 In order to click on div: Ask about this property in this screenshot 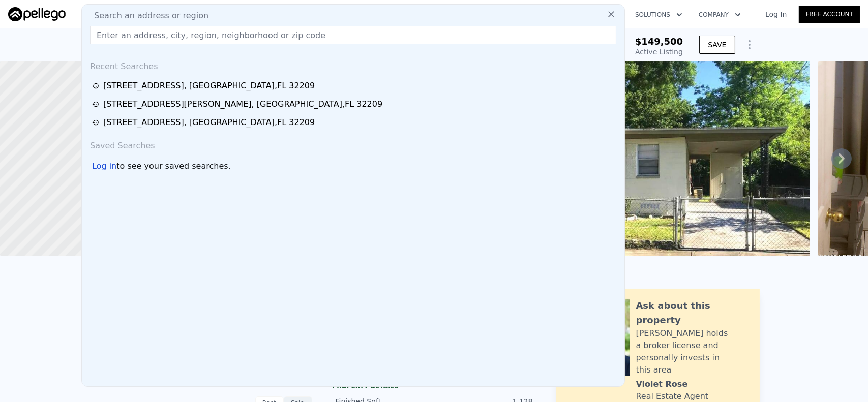, I will do `click(693, 313)`.